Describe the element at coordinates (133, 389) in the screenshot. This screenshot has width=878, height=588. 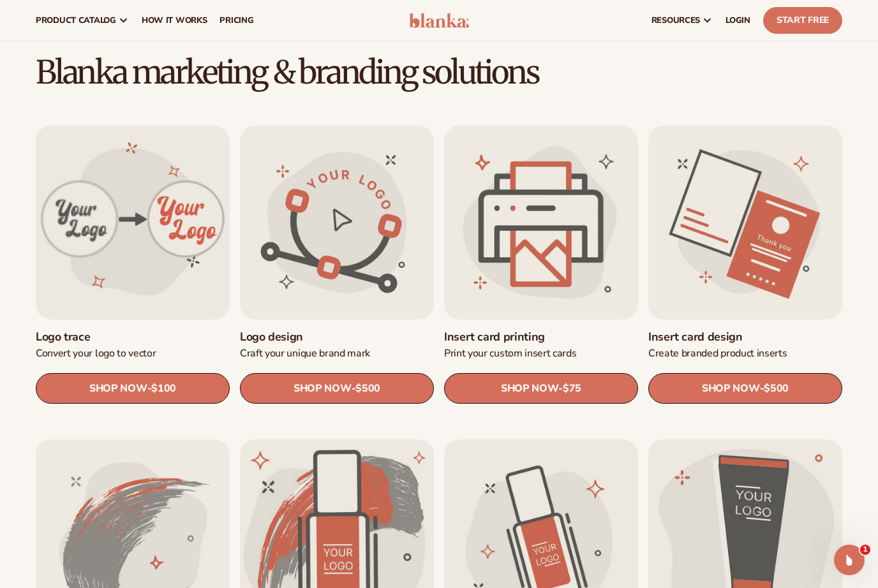
I see `a: SHOP NOW- $100` at that location.